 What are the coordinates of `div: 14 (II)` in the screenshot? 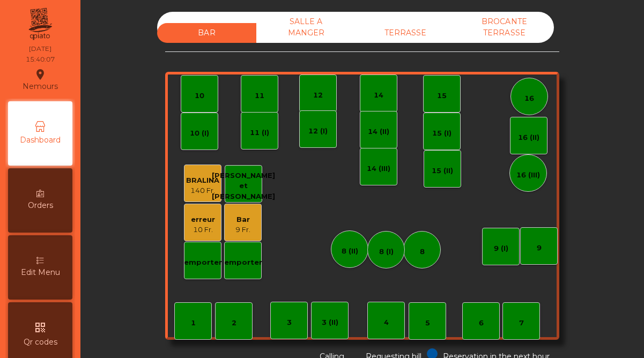 It's located at (379, 132).